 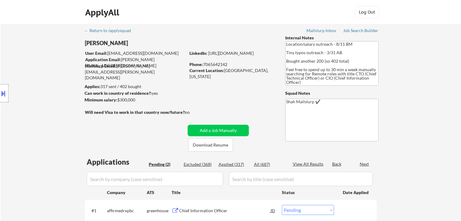 I want to click on div: affirmedrxpbc, so click(x=127, y=211).